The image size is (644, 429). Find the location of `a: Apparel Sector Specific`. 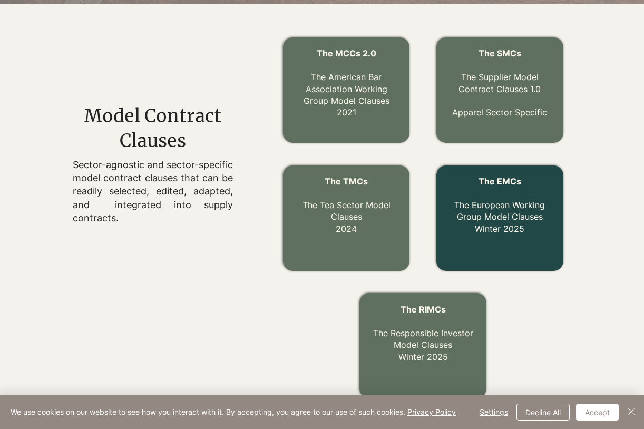

a: Apparel Sector Specific is located at coordinates (500, 112).